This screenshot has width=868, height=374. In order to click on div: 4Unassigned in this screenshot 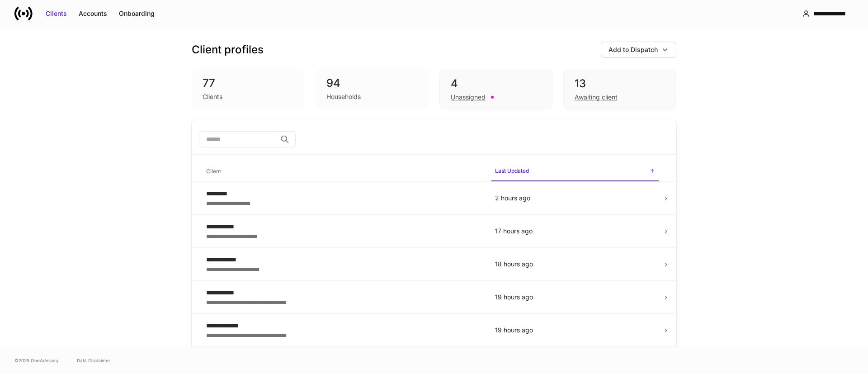, I will do `click(496, 89)`.